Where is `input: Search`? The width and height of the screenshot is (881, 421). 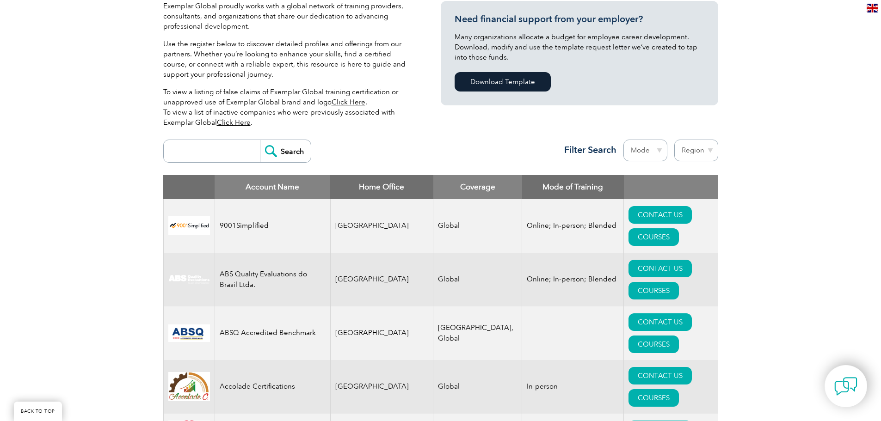
input: Search is located at coordinates (285, 151).